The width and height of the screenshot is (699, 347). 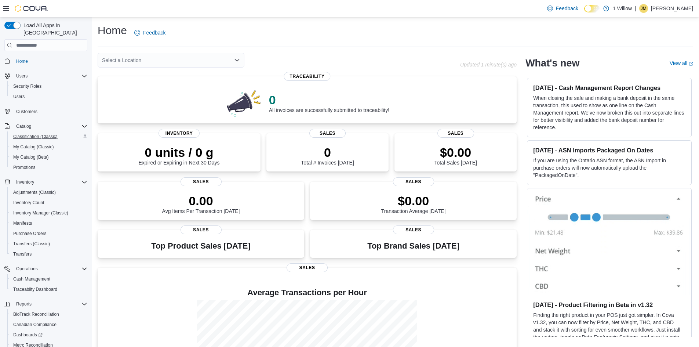 I want to click on a: Manifests, so click(x=22, y=223).